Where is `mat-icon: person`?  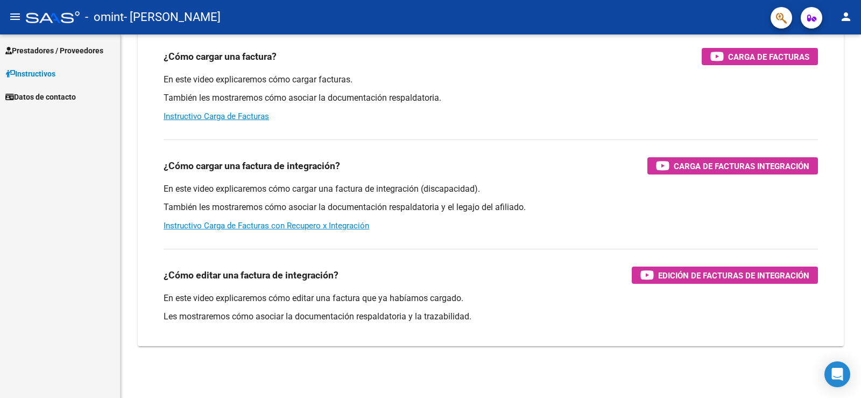
mat-icon: person is located at coordinates (846, 17).